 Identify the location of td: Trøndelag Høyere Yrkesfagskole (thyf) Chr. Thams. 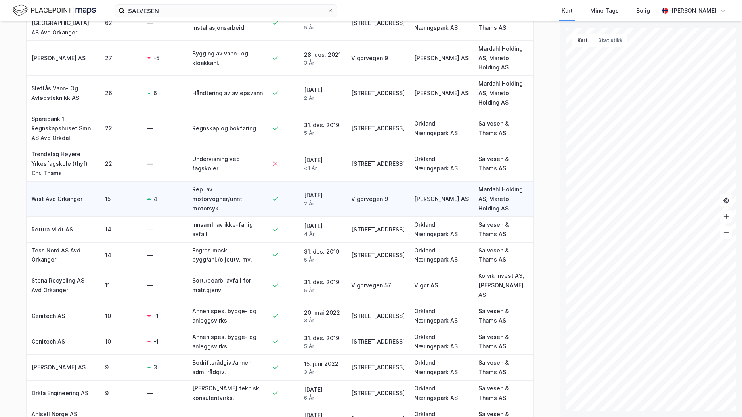
(63, 164).